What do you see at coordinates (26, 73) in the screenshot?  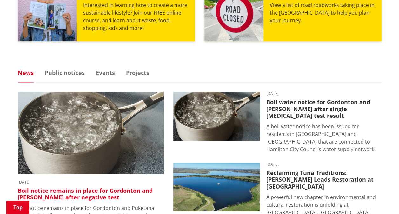 I see `a: News` at bounding box center [26, 73].